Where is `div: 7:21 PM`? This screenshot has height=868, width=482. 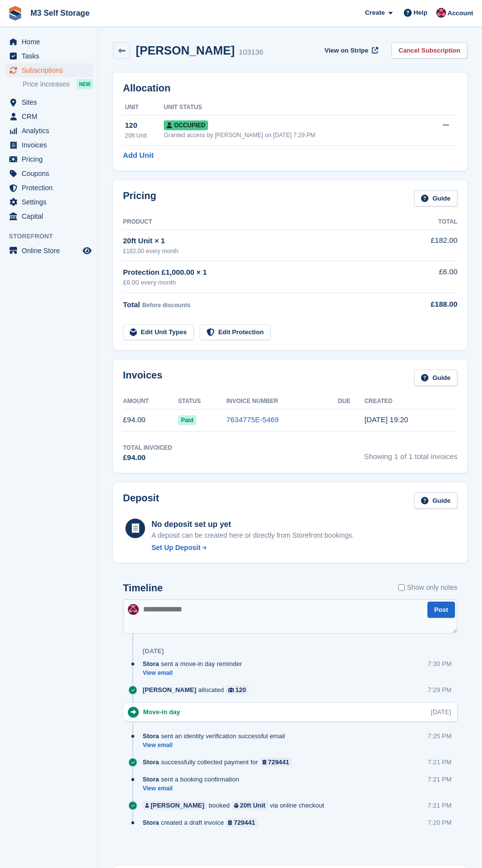
div: 7:21 PM is located at coordinates (439, 779).